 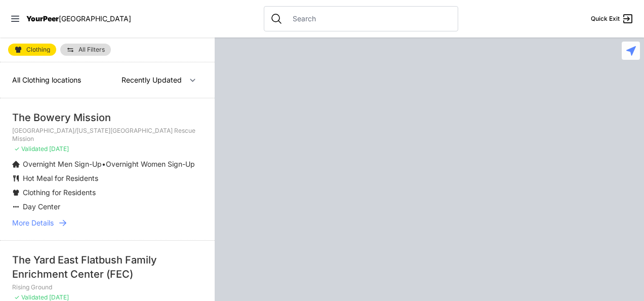 I want to click on a: Clothing, so click(x=32, y=49).